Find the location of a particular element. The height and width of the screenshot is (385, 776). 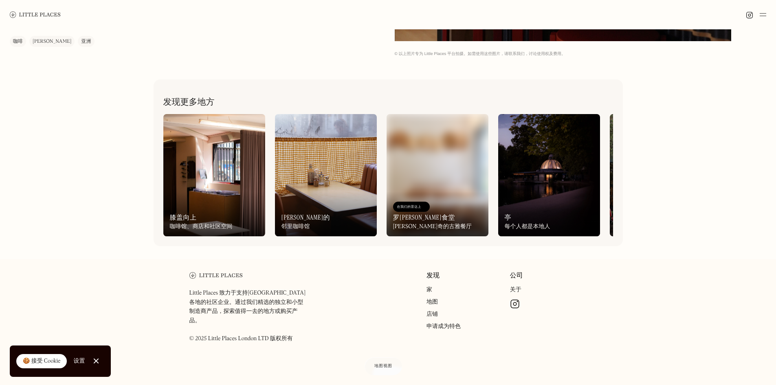

a: 发现 is located at coordinates (433, 276).